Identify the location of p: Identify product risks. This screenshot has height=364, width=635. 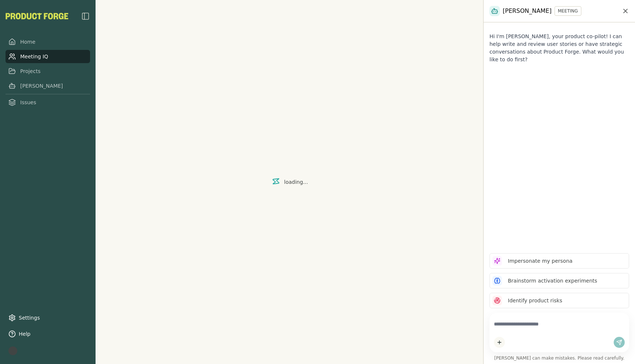
(535, 301).